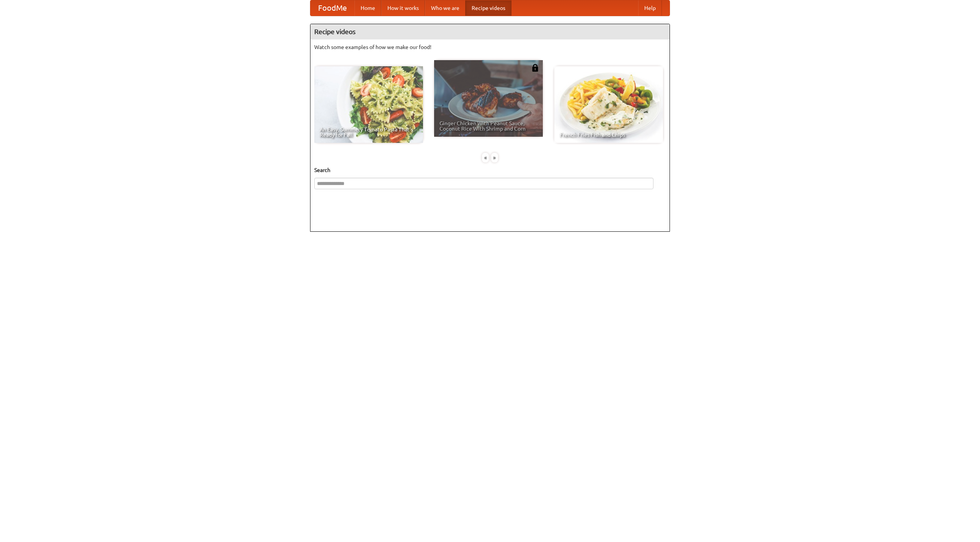 This screenshot has width=980, height=542. Describe the element at coordinates (369, 105) in the screenshot. I see `a: An Easy, Summery Tomato Pasta That's Ready for Fall` at that location.